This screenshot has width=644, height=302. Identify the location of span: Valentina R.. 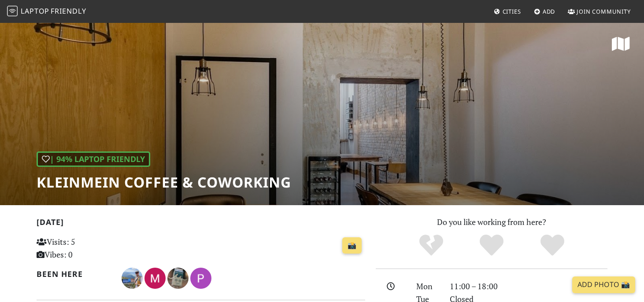
(179, 277).